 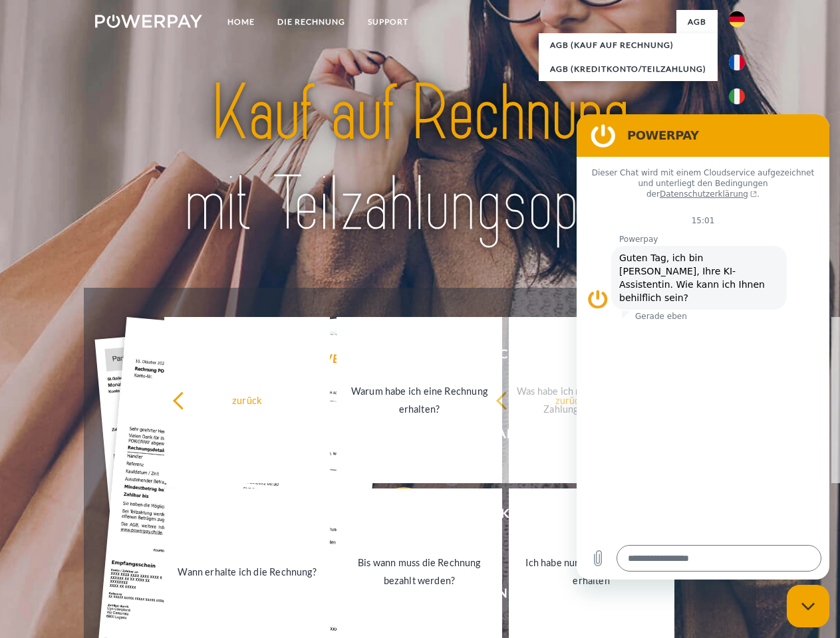 I want to click on p: Gerade eben, so click(x=85, y=202).